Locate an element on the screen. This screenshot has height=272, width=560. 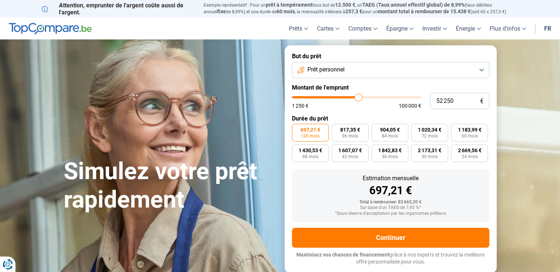
span: 72 mois is located at coordinates (429, 136).